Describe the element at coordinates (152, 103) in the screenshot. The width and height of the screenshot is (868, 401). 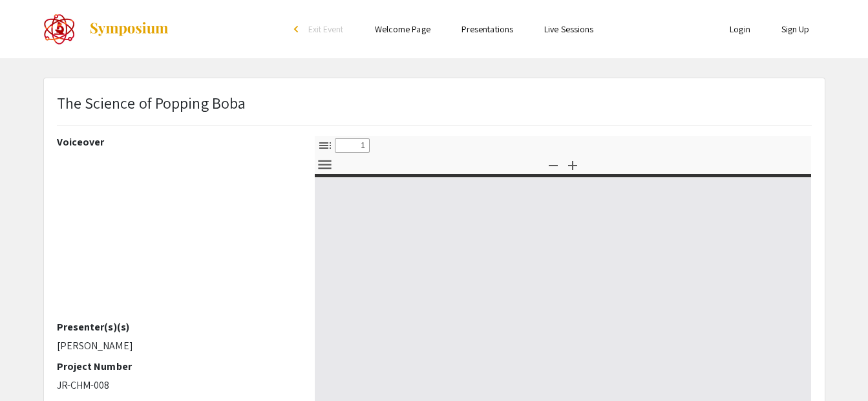
I see `p: The Science of Popping Boba` at that location.